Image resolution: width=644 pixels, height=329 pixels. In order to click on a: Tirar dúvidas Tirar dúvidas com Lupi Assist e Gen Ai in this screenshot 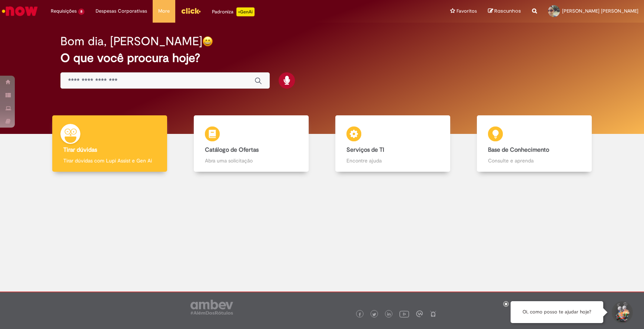, I will do `click(110, 144)`.